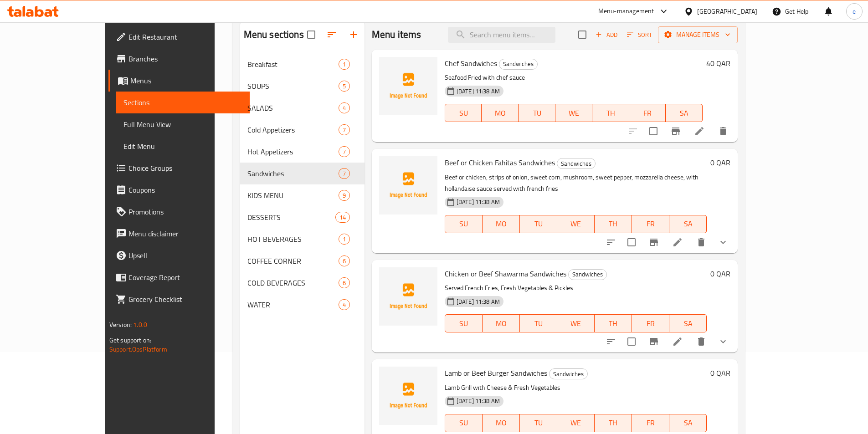 Image resolution: width=868 pixels, height=434 pixels. I want to click on span: Sort sections, so click(331, 35).